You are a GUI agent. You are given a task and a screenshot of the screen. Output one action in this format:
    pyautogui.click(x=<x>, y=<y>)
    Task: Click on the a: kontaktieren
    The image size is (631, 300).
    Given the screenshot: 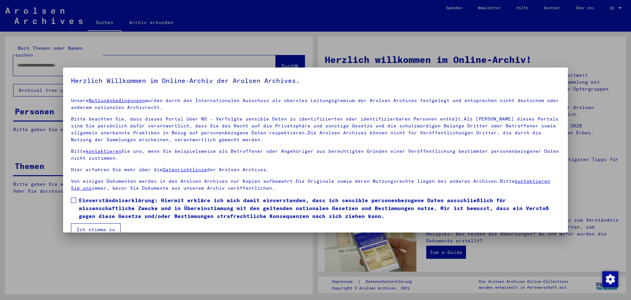 What is the action you would take?
    pyautogui.click(x=104, y=151)
    